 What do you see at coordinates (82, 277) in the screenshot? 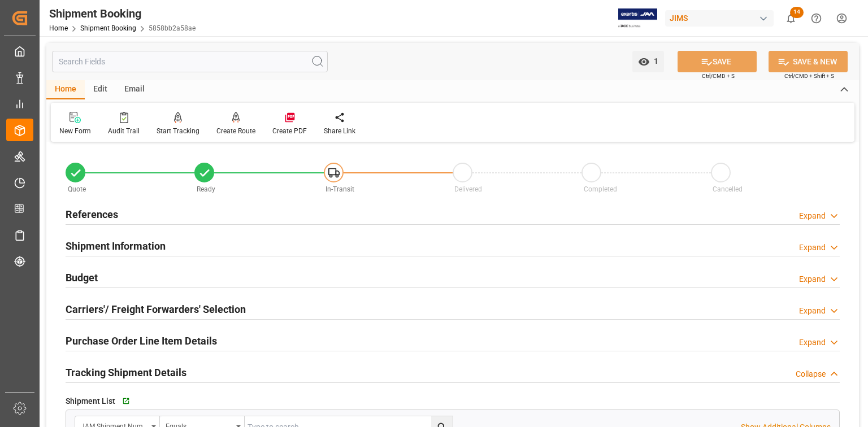
I see `h2: Budget` at bounding box center [82, 277].